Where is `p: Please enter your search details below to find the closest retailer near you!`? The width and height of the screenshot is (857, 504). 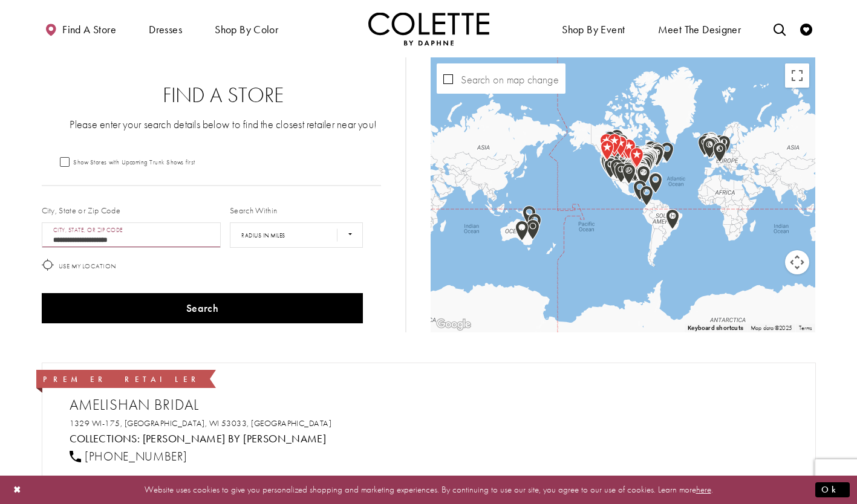
p: Please enter your search details below to find the closest retailer near you! is located at coordinates (224, 124).